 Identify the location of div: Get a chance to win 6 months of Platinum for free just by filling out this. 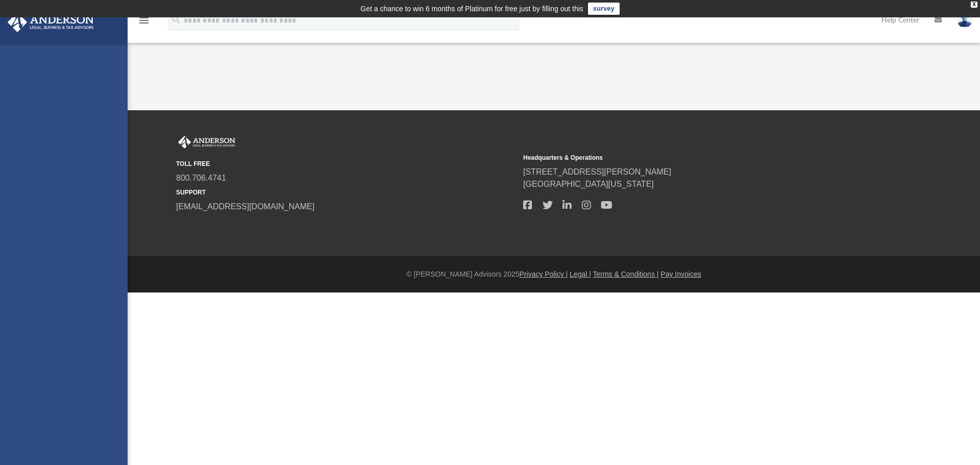
(472, 9).